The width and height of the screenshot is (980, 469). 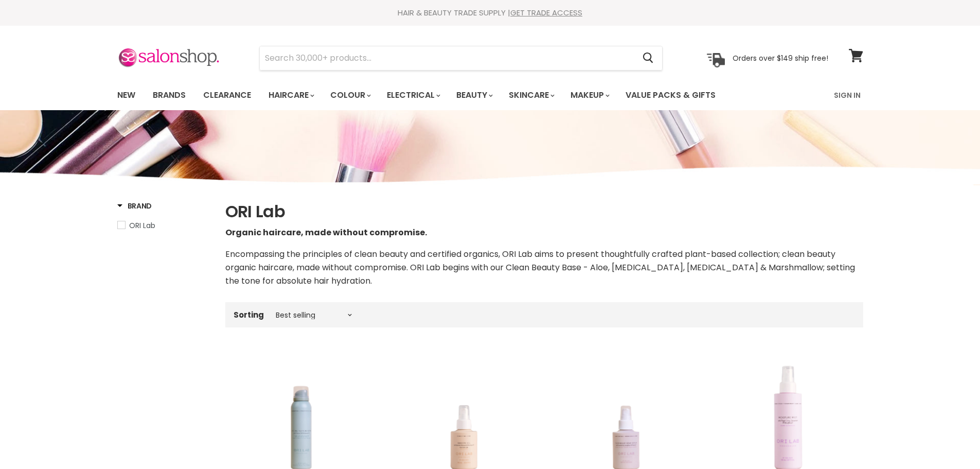 What do you see at coordinates (164, 226) in the screenshot?
I see `a: ORI Lab` at bounding box center [164, 226].